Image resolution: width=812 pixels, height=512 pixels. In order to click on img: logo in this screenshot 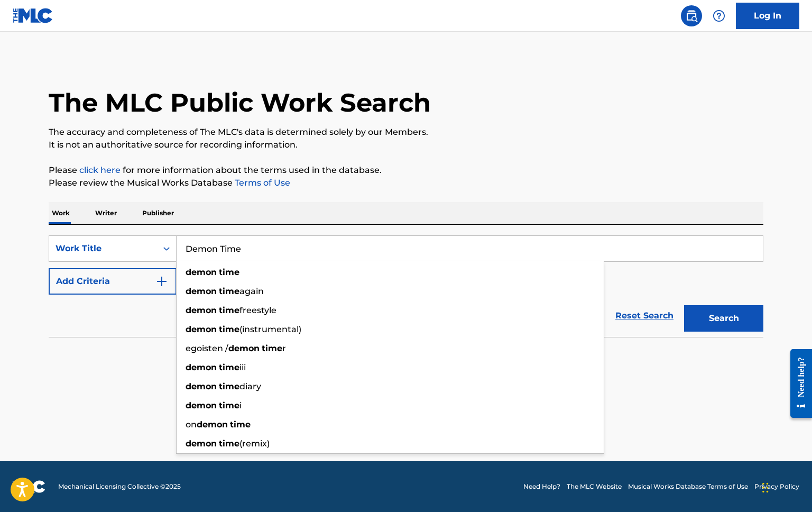, I will do `click(29, 487)`.